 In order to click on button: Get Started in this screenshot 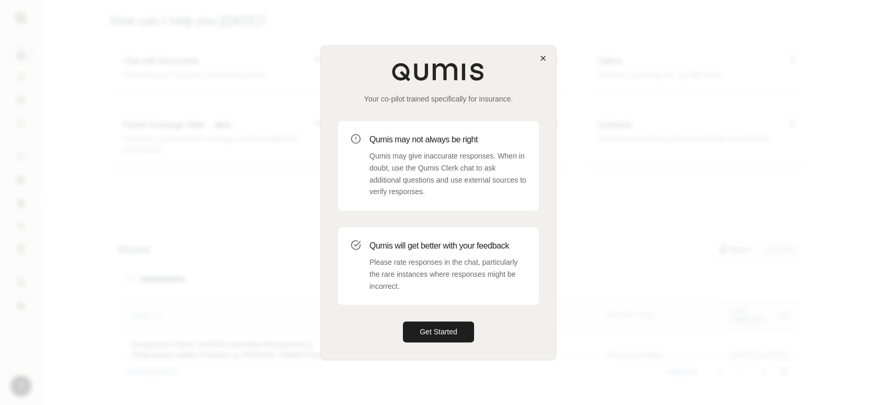, I will do `click(438, 332)`.